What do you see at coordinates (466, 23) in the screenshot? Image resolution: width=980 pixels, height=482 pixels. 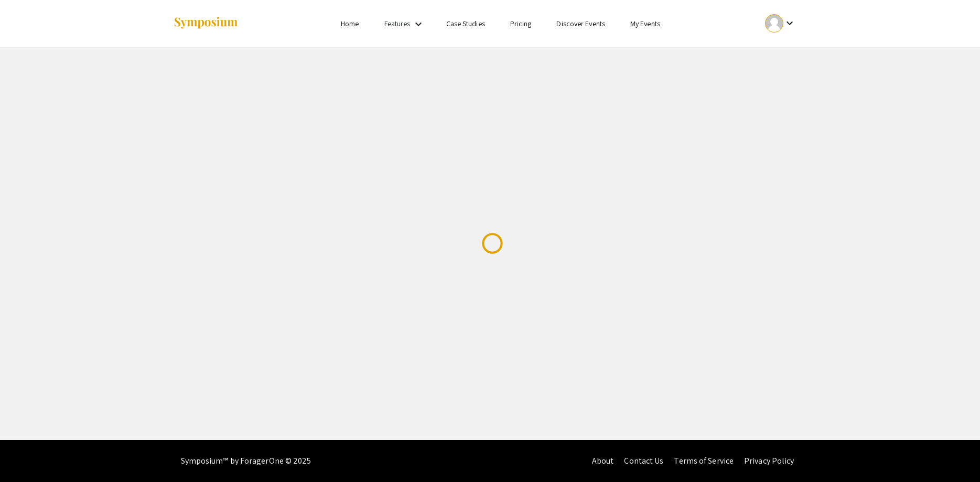 I see `a: Case Studies` at bounding box center [466, 23].